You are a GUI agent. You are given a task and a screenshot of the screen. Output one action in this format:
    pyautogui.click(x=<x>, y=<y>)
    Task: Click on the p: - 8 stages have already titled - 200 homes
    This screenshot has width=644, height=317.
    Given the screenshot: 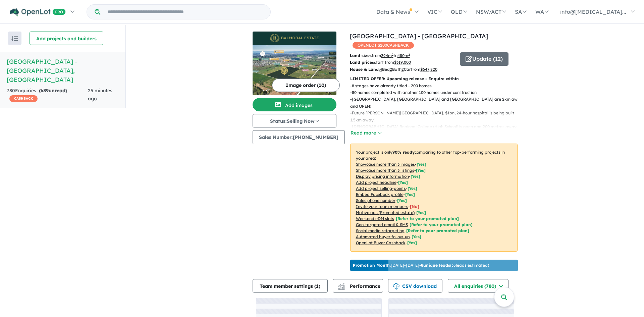 What is the action you would take?
    pyautogui.click(x=436, y=86)
    